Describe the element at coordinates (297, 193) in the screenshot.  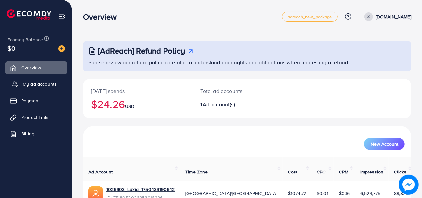
I see `span: $1074.72` at that location.